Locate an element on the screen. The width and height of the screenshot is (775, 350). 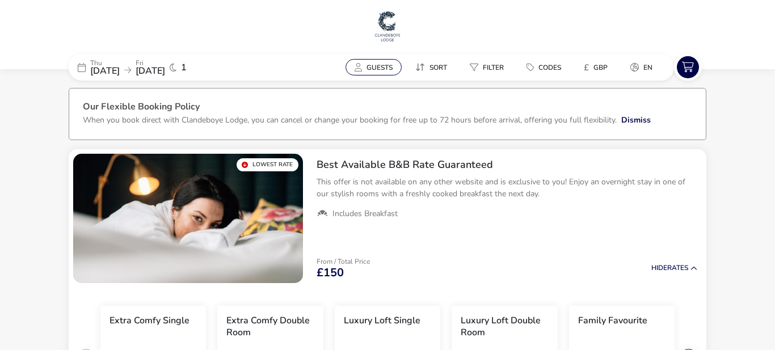
naf-pibe-menu-bar-item: £GBP is located at coordinates (598, 67).